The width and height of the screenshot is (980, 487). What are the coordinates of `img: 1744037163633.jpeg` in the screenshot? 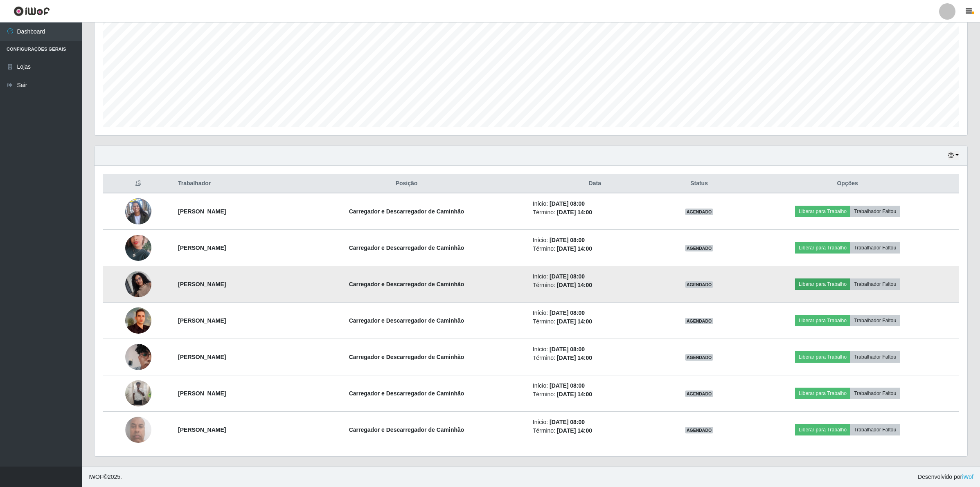 It's located at (138, 321).